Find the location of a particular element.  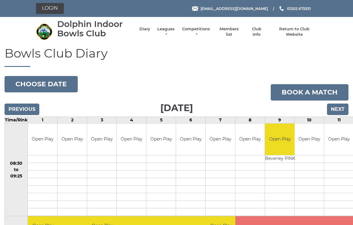

td: 3 is located at coordinates (102, 120).